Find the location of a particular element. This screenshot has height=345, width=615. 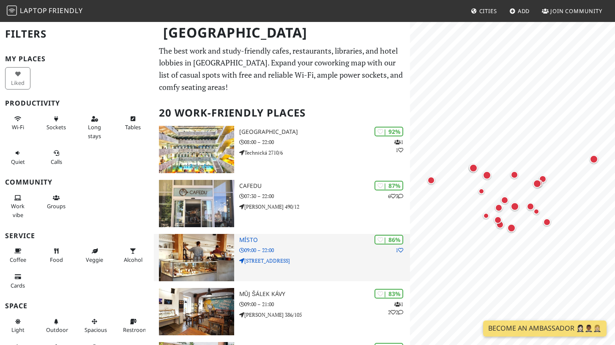

span: Food is located at coordinates (56, 260).